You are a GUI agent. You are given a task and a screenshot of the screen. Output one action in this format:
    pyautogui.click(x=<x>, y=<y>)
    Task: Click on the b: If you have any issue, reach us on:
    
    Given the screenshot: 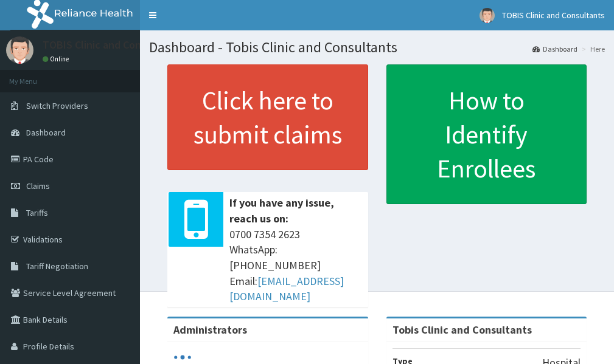 What is the action you would take?
    pyautogui.click(x=282, y=210)
    